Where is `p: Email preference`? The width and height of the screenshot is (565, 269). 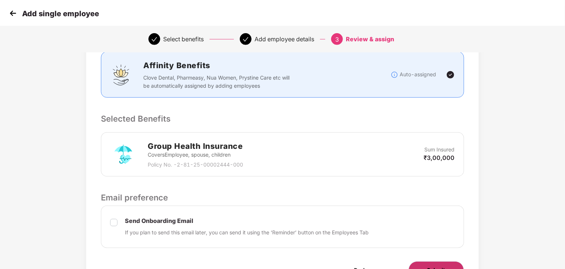
p: Email preference is located at coordinates (282, 197).